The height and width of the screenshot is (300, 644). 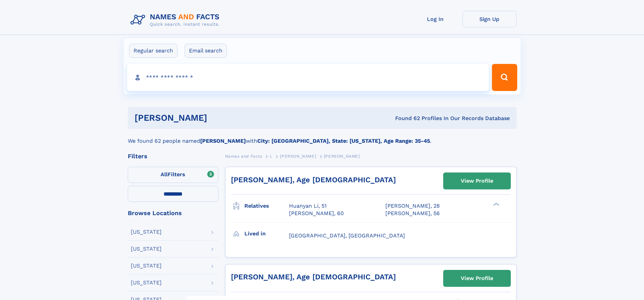 I want to click on img: Logo Names and Facts, so click(x=176, y=20).